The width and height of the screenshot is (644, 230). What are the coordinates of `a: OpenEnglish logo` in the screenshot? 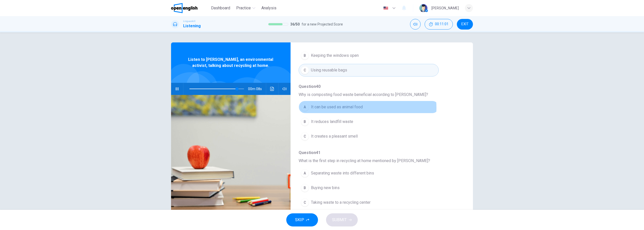 It's located at (190, 8).